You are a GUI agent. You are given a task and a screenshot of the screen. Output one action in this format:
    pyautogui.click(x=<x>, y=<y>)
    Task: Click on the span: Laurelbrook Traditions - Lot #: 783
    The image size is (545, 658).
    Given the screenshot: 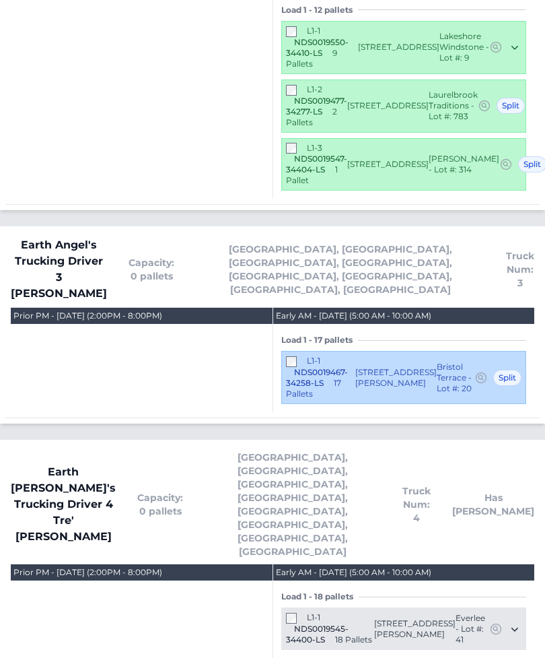 What is the action you would take?
    pyautogui.click(x=453, y=106)
    